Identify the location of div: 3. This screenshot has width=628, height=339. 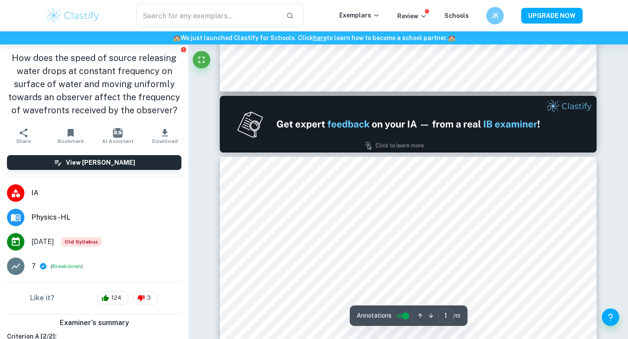
(146, 298).